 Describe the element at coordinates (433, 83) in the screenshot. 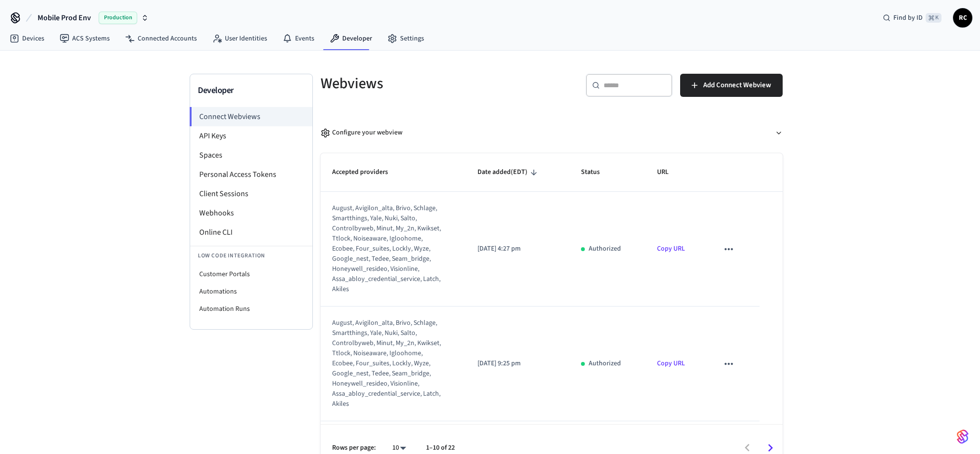

I see `h5: Webviews` at that location.